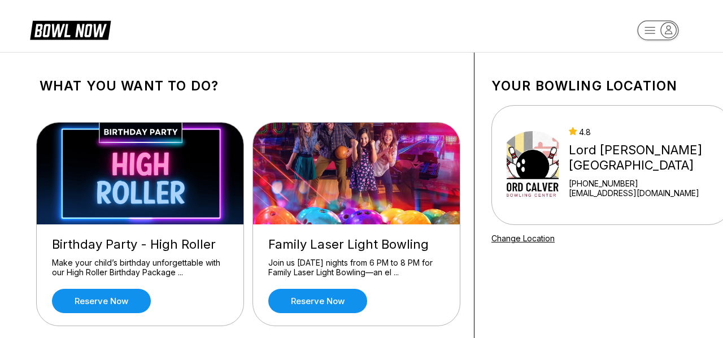 Image resolution: width=723 pixels, height=338 pixels. Describe the element at coordinates (248, 86) in the screenshot. I see `h1: What you want to do?` at that location.